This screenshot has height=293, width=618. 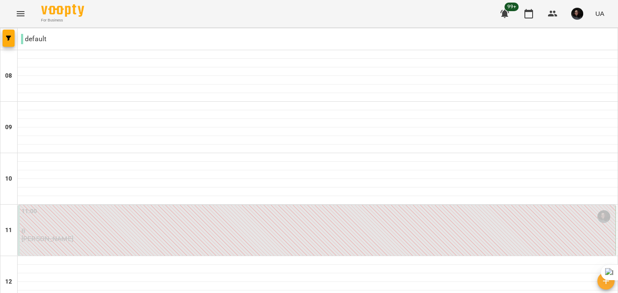 I want to click on button: Створити урок, so click(x=606, y=281).